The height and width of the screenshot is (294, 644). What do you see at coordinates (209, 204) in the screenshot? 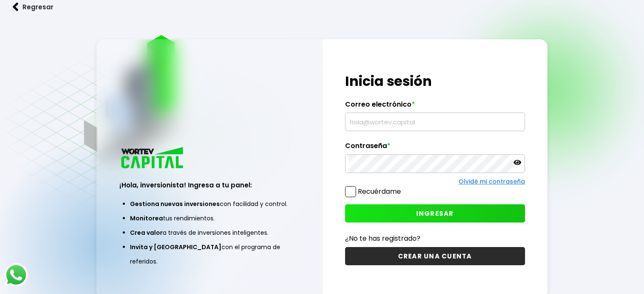
I see `li: con facilidad y control.` at bounding box center [209, 204].